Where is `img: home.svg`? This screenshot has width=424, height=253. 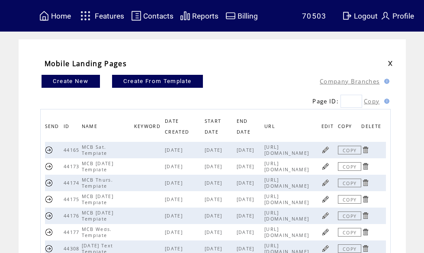 img: home.svg is located at coordinates (44, 16).